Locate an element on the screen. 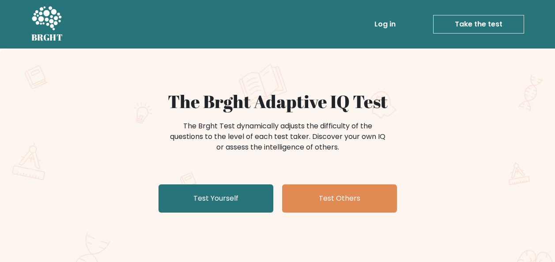  h1: The Brght Adaptive IQ Test is located at coordinates (278, 102).